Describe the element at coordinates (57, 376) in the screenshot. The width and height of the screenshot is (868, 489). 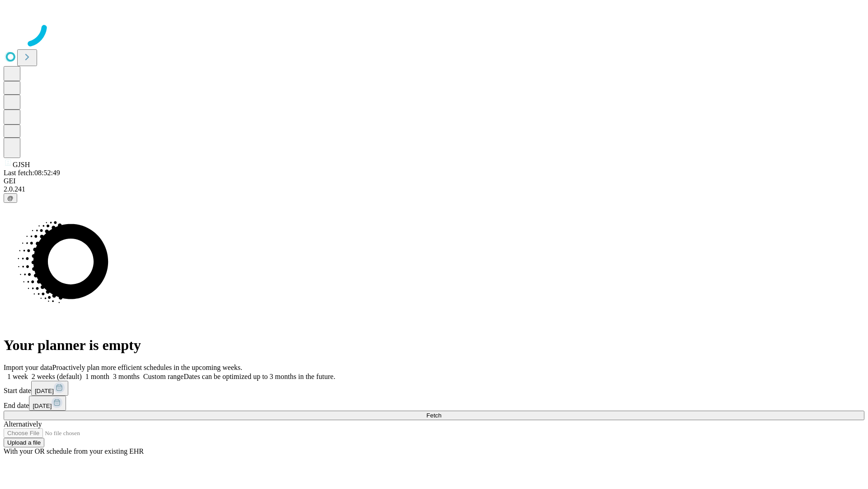
I see `span: 2 weeks (default)` at that location.